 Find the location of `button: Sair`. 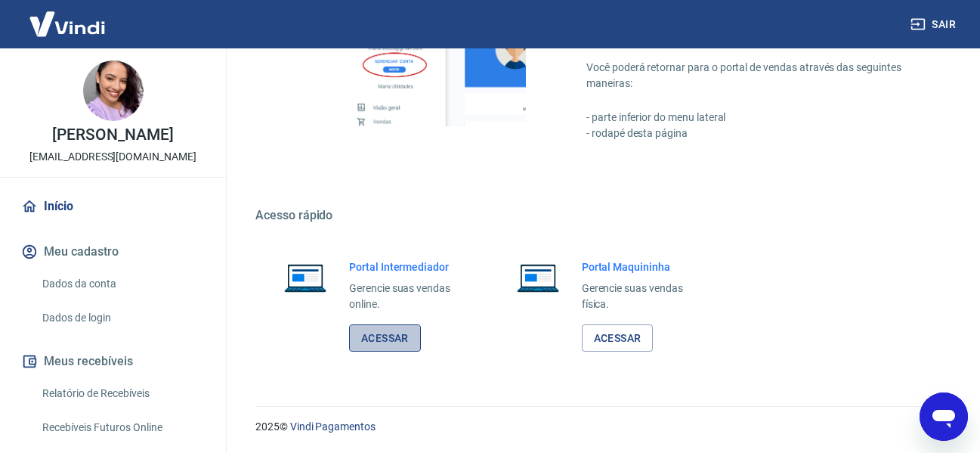

button: Sair is located at coordinates (935, 24).